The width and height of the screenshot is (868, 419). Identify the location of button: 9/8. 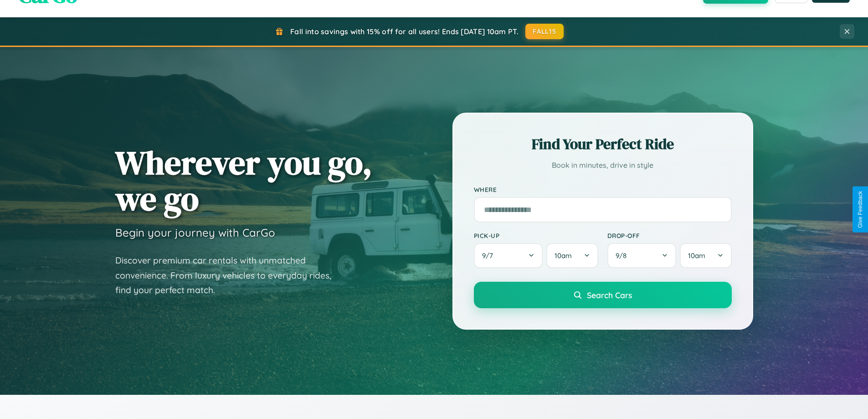
(642, 255).